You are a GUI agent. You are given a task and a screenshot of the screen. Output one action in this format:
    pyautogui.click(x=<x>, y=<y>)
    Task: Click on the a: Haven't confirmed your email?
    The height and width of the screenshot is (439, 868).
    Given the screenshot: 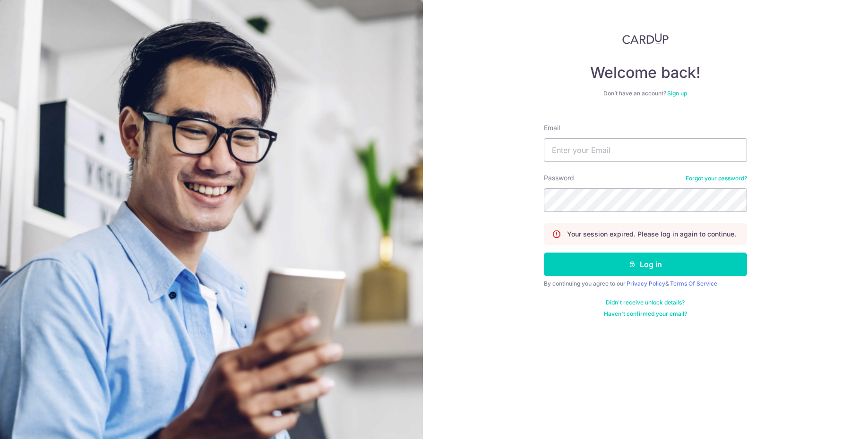 What is the action you would take?
    pyautogui.click(x=645, y=314)
    